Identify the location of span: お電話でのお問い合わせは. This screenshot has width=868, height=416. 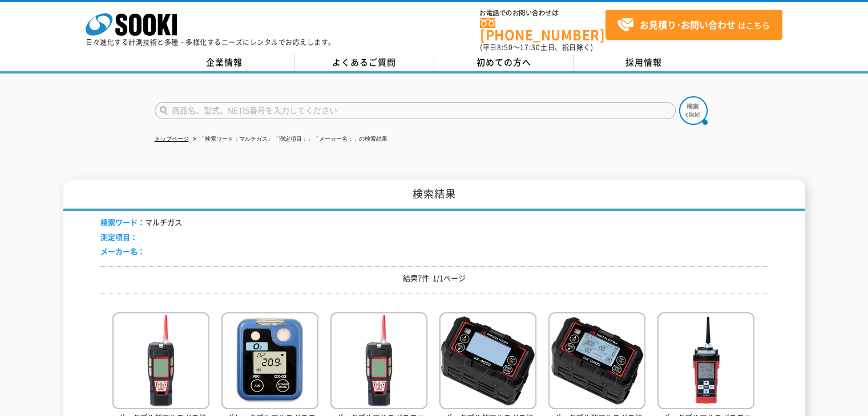
(542, 13).